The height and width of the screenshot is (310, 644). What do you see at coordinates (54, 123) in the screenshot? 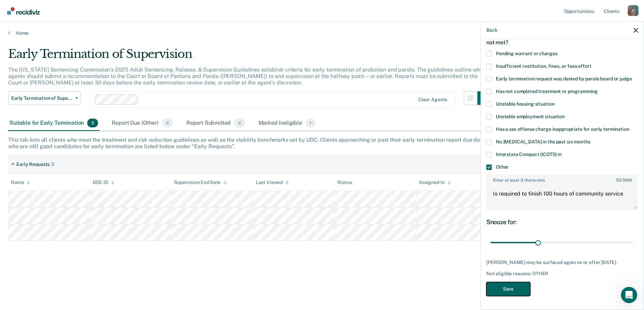
I see `div: Suitable for Early Termination` at bounding box center [54, 123].